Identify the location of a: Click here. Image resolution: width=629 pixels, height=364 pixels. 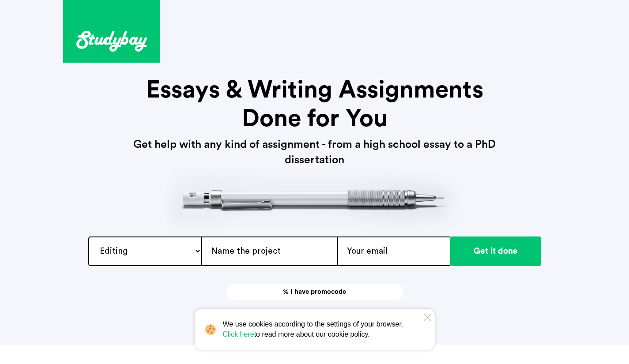
(238, 335).